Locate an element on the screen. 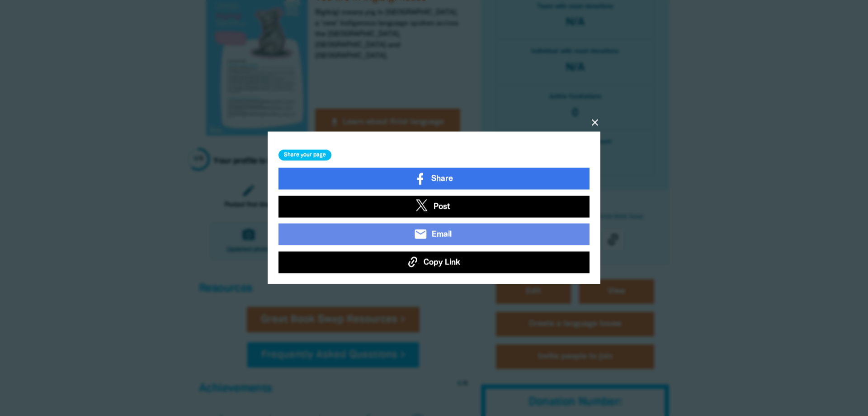 The width and height of the screenshot is (868, 416). span: Post is located at coordinates (442, 207).